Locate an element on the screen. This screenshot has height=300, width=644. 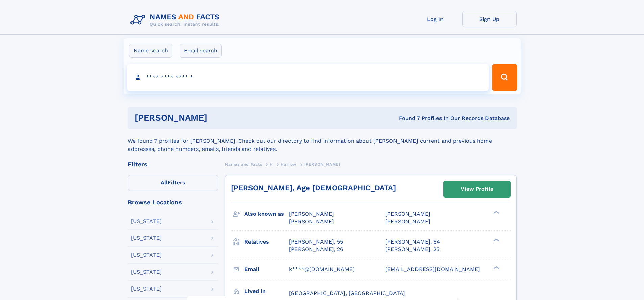
a: Sign Up is located at coordinates (490, 19).